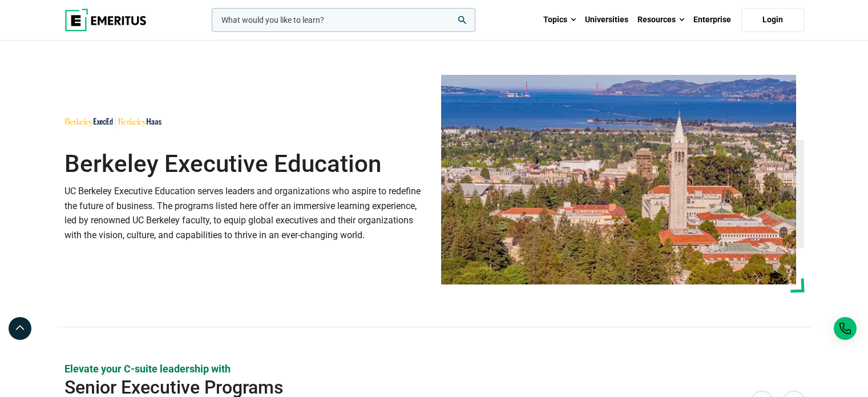 The height and width of the screenshot is (397, 868). What do you see at coordinates (344, 20) in the screenshot?
I see `input: woocommerce-product-search-field-0` at bounding box center [344, 20].